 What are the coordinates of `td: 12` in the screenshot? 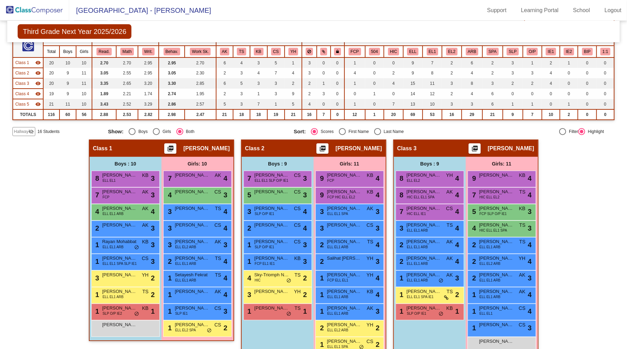 It's located at (355, 115).